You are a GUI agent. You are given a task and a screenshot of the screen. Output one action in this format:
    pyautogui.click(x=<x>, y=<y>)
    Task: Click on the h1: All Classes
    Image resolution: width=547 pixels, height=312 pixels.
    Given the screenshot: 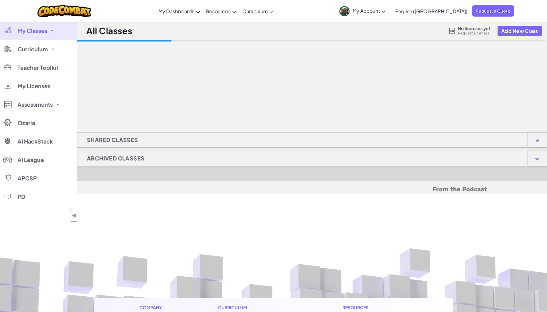 What is the action you would take?
    pyautogui.click(x=109, y=31)
    